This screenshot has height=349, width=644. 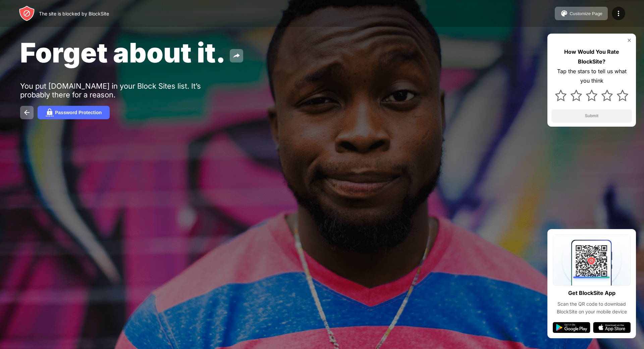 I want to click on img: app-store.svg, so click(x=612, y=327).